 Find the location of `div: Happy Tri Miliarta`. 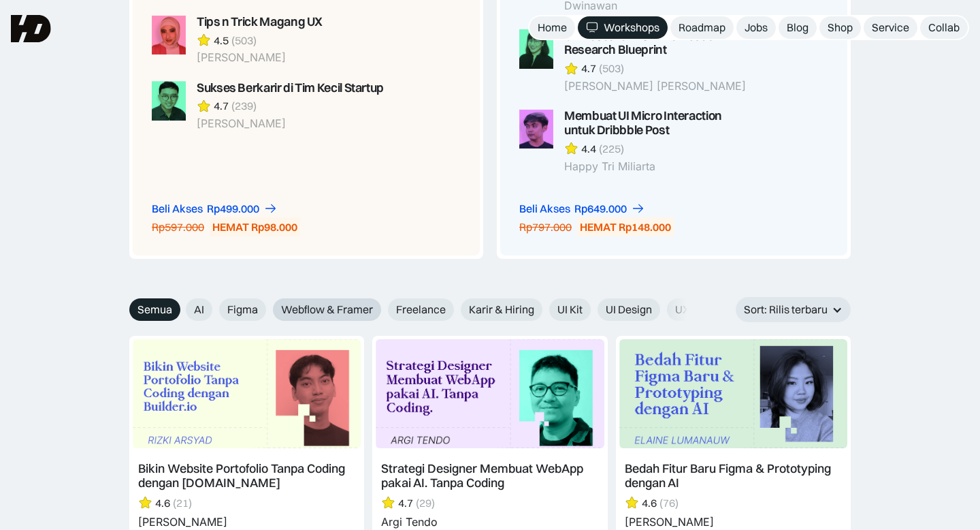

div: Happy Tri Miliarta is located at coordinates (659, 167).